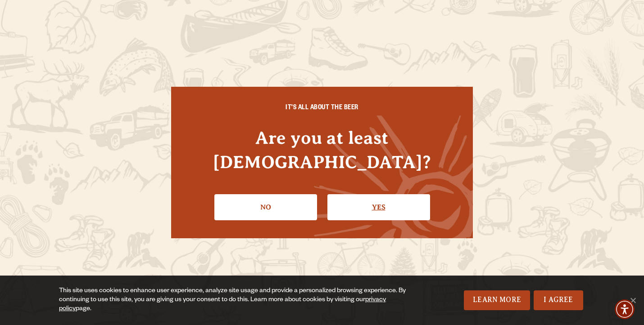 The width and height of the screenshot is (644, 325). I want to click on a: I Agree, so click(559, 301).